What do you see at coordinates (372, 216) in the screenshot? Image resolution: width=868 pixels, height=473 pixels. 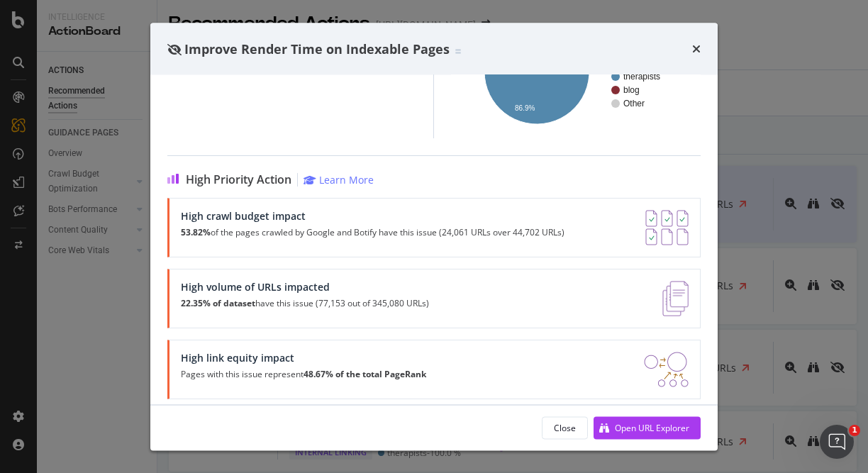 I see `div: High crawl budget impact` at bounding box center [372, 216].